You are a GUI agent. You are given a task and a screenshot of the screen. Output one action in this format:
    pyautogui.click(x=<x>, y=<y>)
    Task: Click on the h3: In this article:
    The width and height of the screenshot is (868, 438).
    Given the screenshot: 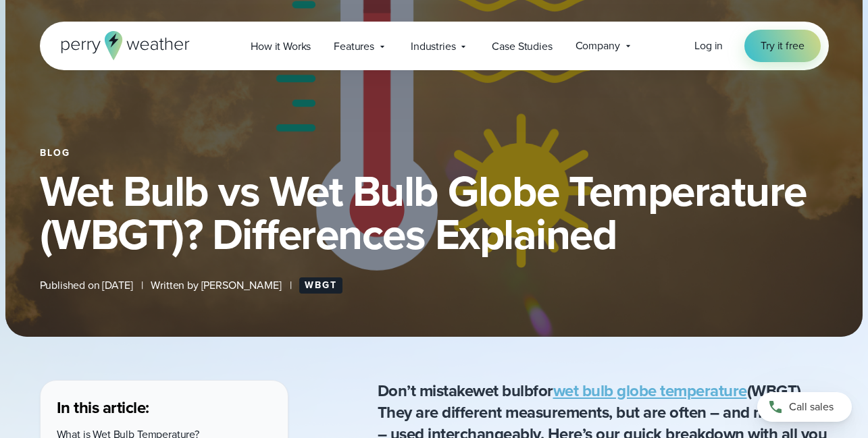 What is the action you would take?
    pyautogui.click(x=164, y=407)
    